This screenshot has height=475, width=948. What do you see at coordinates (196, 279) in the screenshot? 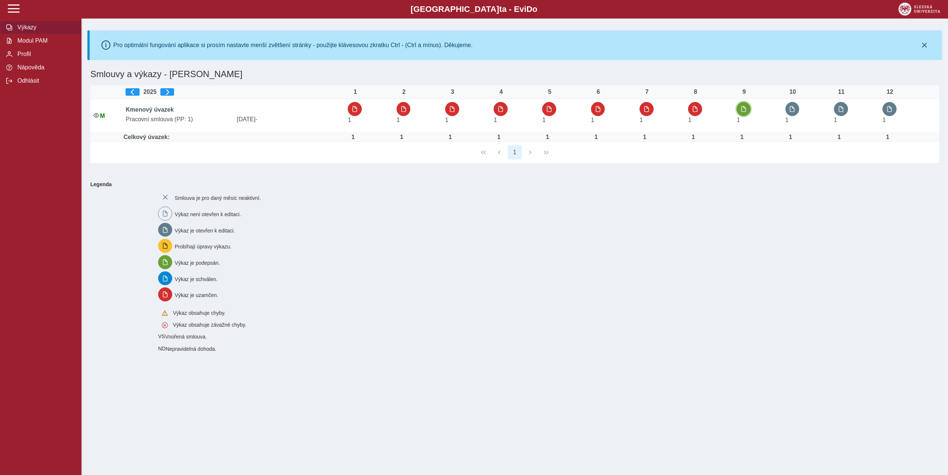
I see `span: Výkaz je schválen.` at bounding box center [196, 279].